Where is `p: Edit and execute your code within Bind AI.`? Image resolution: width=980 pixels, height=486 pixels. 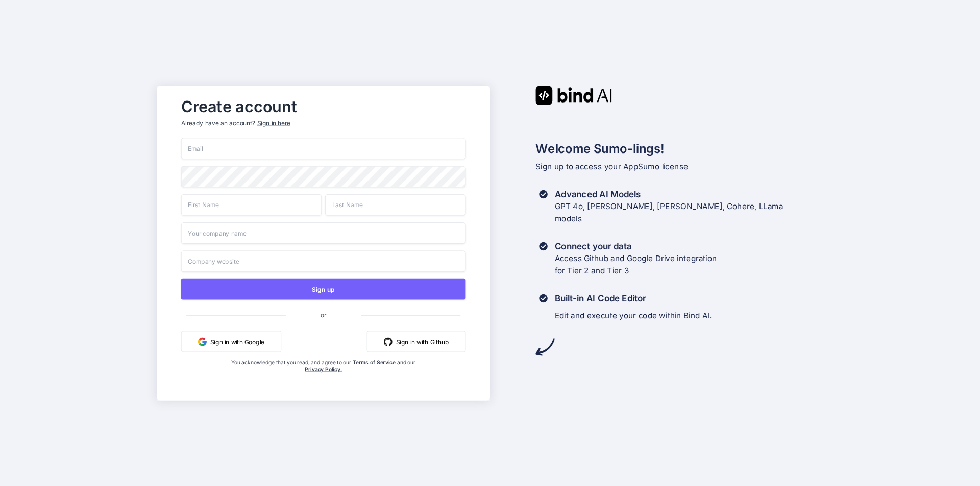
p: Edit and execute your code within Bind AI. is located at coordinates (633, 315).